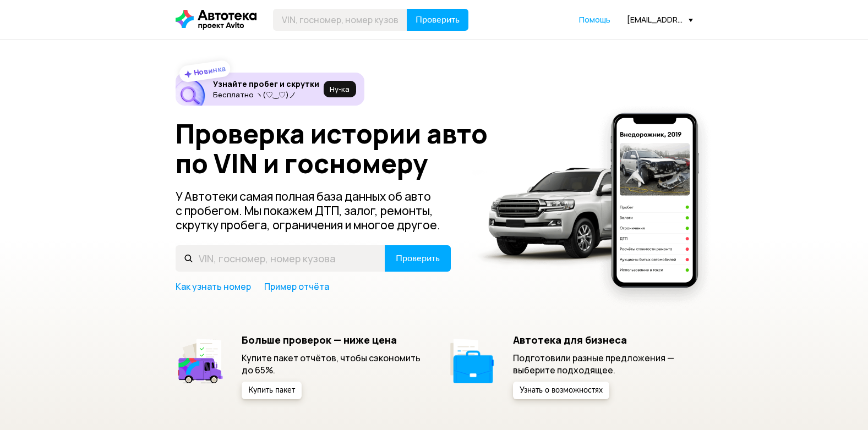  I want to click on h5: Больше проверок — ниже цена, so click(331, 340).